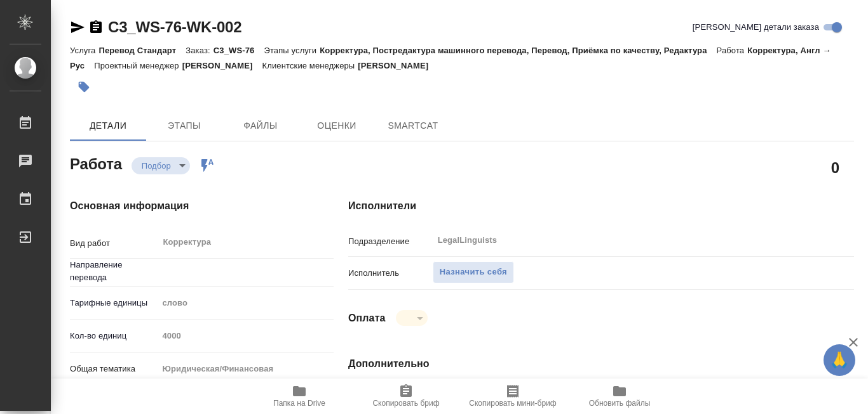 The image size is (868, 414). What do you see at coordinates (156, 166) in the screenshot?
I see `button: Подбор` at bounding box center [156, 166].